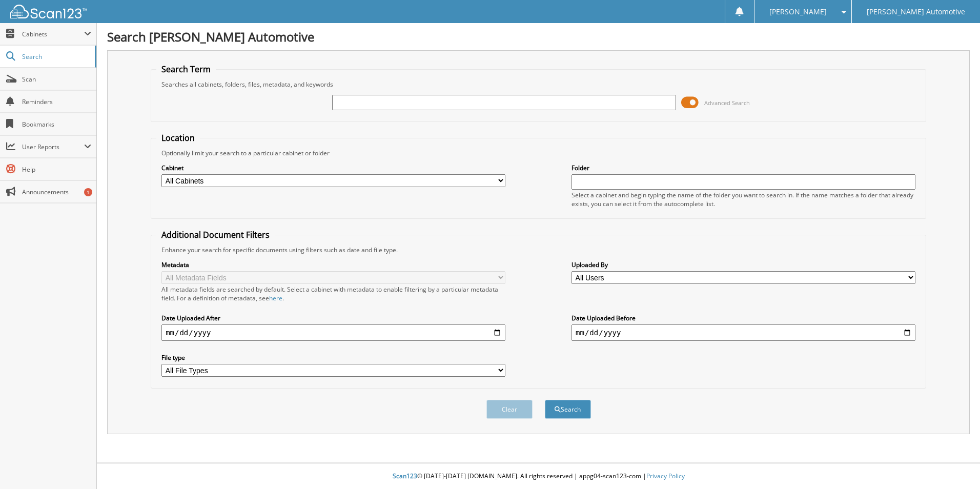 This screenshot has width=980, height=489. Describe the element at coordinates (743, 333) in the screenshot. I see `input: end` at that location.